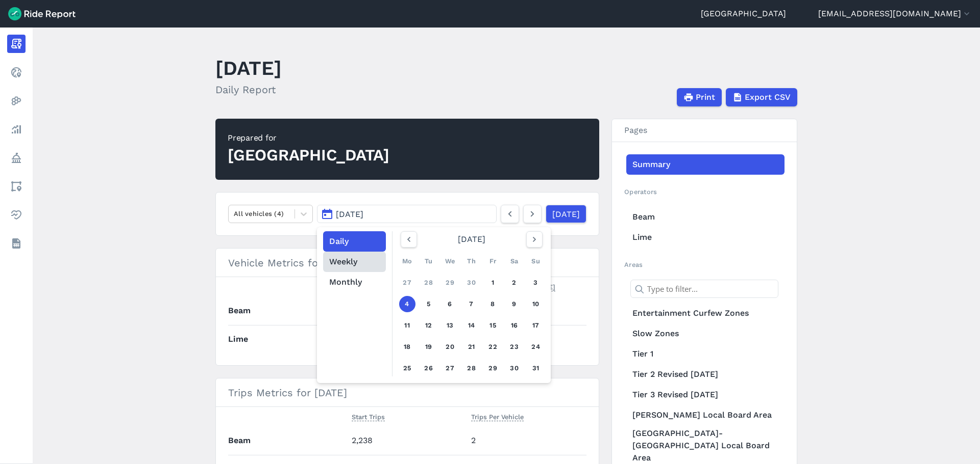 The height and width of the screenshot is (464, 980). What do you see at coordinates (308, 138) in the screenshot?
I see `div: Prepared for` at bounding box center [308, 138].